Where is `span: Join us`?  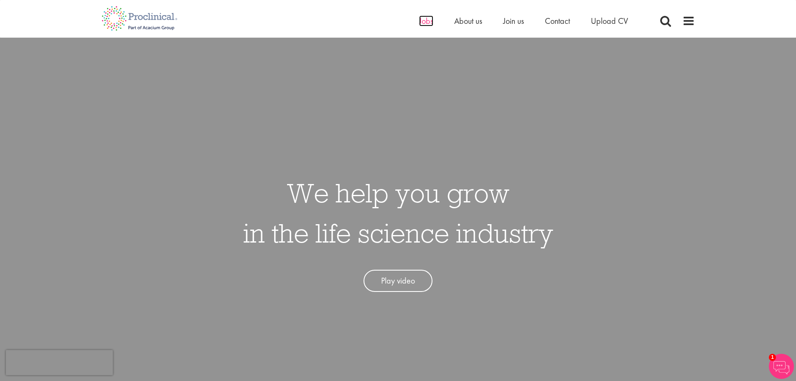 span: Join us is located at coordinates (514, 21).